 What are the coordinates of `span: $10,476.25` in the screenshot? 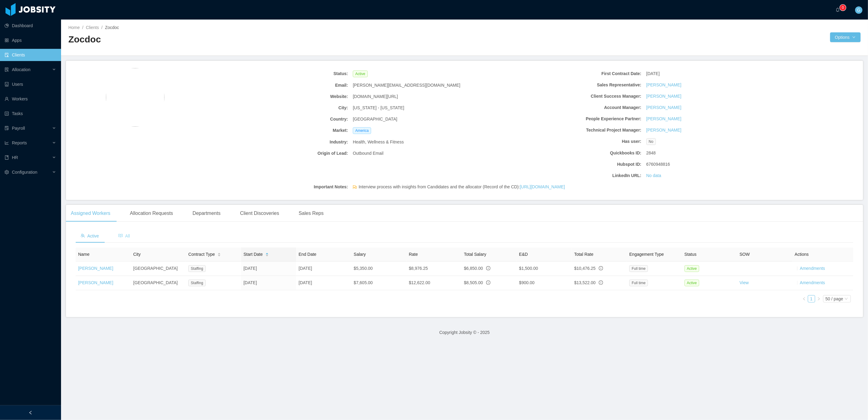 It's located at (585, 268).